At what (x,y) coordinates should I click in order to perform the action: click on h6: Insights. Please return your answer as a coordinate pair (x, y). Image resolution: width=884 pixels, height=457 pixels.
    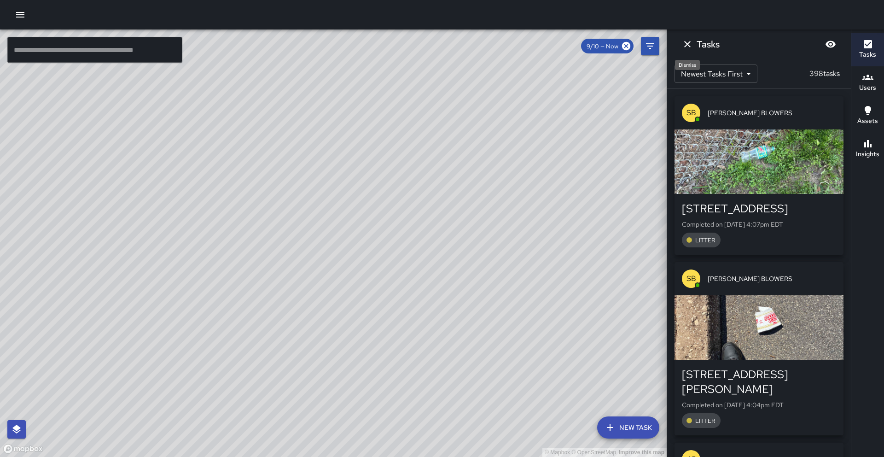
    Looking at the image, I should click on (867, 154).